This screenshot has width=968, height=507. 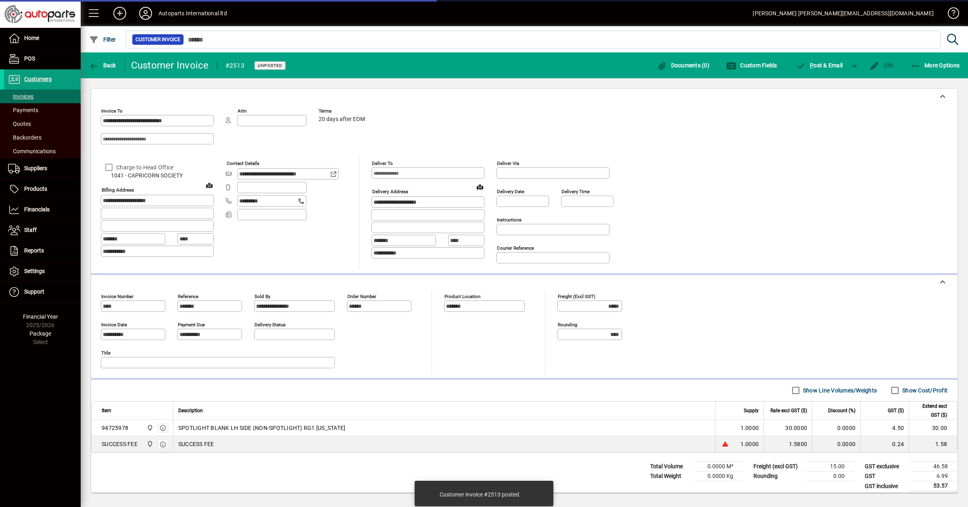 What do you see at coordinates (242, 111) in the screenshot?
I see `mat-label: Attn` at bounding box center [242, 111].